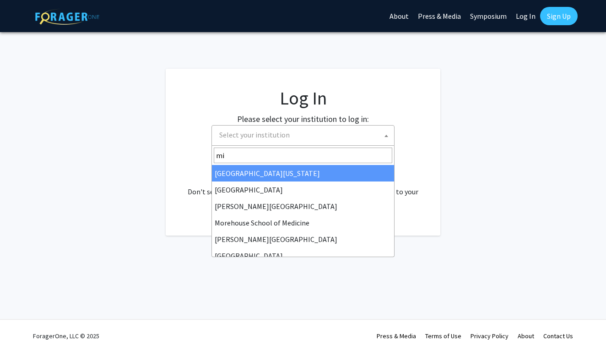 The height and width of the screenshot is (352, 606). What do you see at coordinates (526, 336) in the screenshot?
I see `a: About` at bounding box center [526, 336].